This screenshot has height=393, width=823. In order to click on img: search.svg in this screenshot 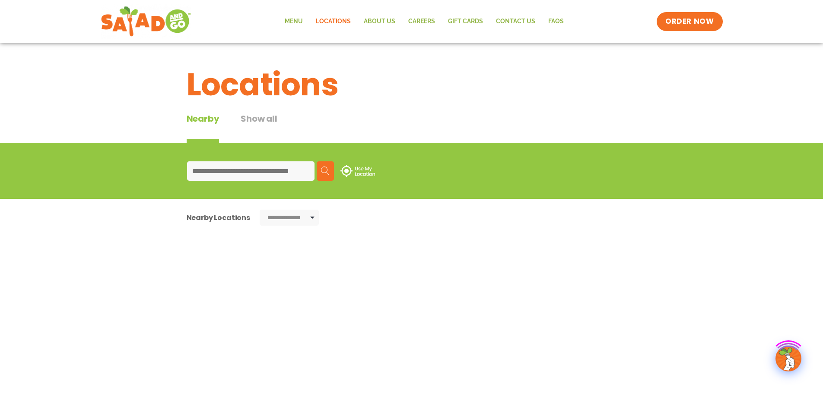, I will do `click(325, 171)`.